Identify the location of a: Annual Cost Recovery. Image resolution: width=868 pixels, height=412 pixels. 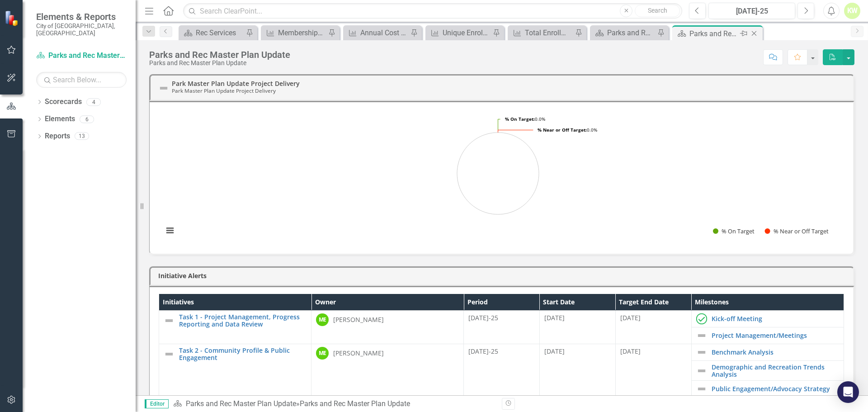
(377, 33).